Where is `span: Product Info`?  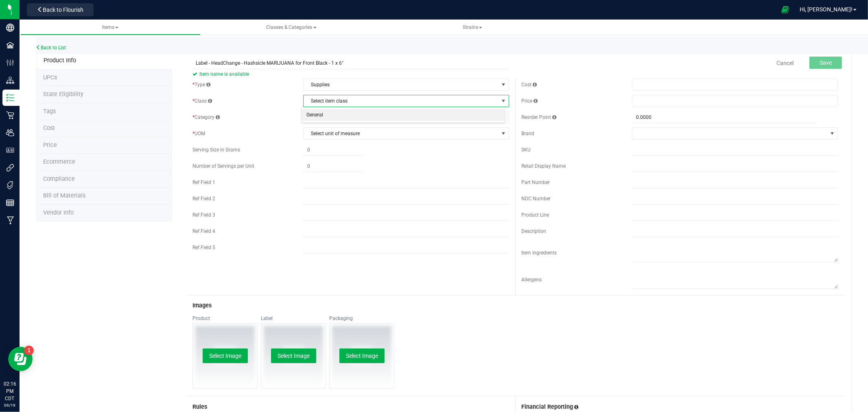 span: Product Info is located at coordinates (60, 60).